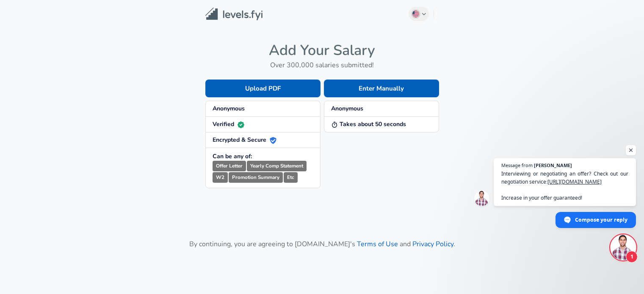 The width and height of the screenshot is (644, 294). I want to click on a: Privacy Policy, so click(433, 244).